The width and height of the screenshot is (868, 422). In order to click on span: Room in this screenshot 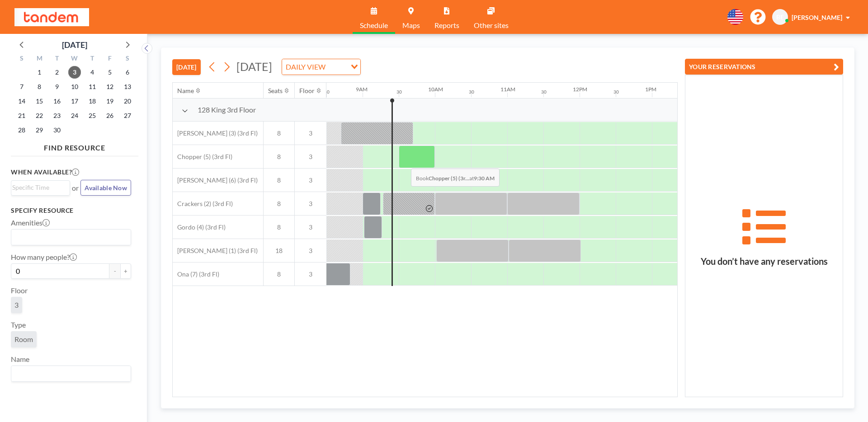, I will do `click(24, 339)`.